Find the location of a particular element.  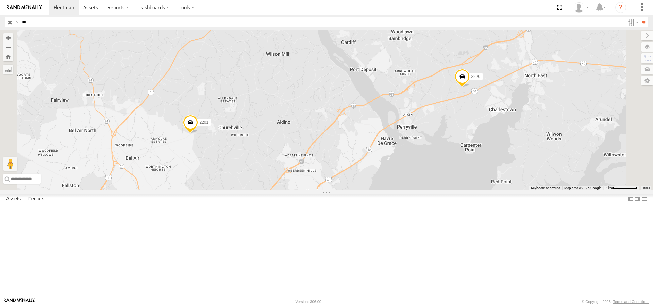

label: Dock Summary Table to the Left is located at coordinates (630, 199).